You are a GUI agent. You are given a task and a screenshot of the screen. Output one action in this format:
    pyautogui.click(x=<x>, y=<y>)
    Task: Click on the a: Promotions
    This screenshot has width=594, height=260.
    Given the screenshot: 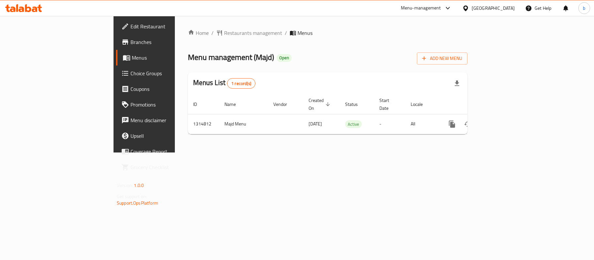 What is the action you would take?
    pyautogui.click(x=164, y=105)
    